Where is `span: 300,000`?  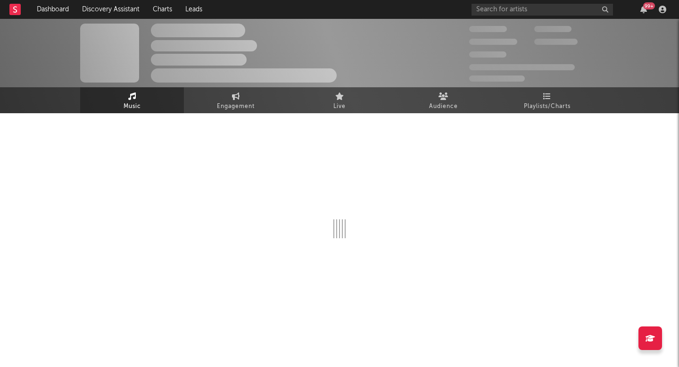
span: 300,000 is located at coordinates (488, 29).